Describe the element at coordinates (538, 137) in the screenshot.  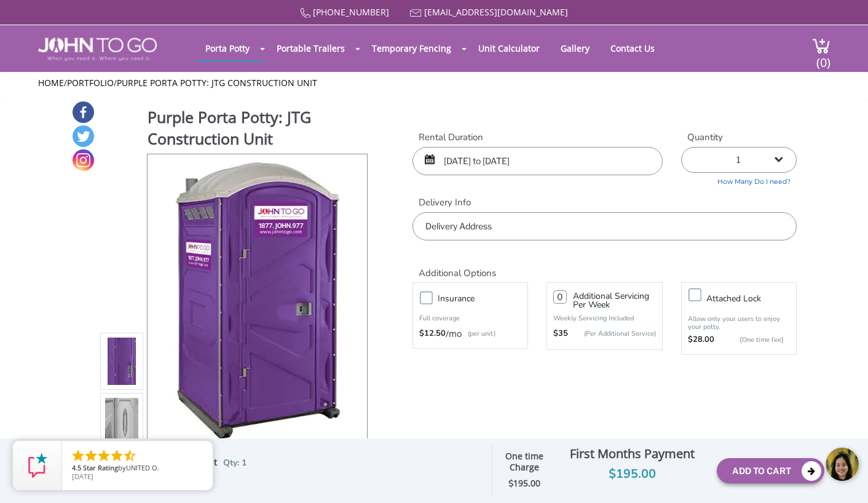
I see `label: Rental Duration` at that location.